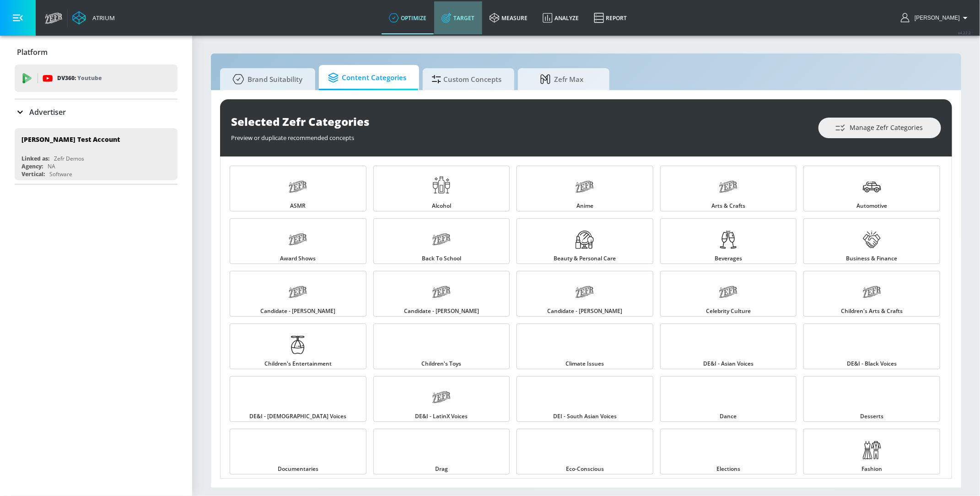 Image resolution: width=980 pixels, height=496 pixels. What do you see at coordinates (442, 469) in the screenshot?
I see `span: Drag` at bounding box center [442, 469].